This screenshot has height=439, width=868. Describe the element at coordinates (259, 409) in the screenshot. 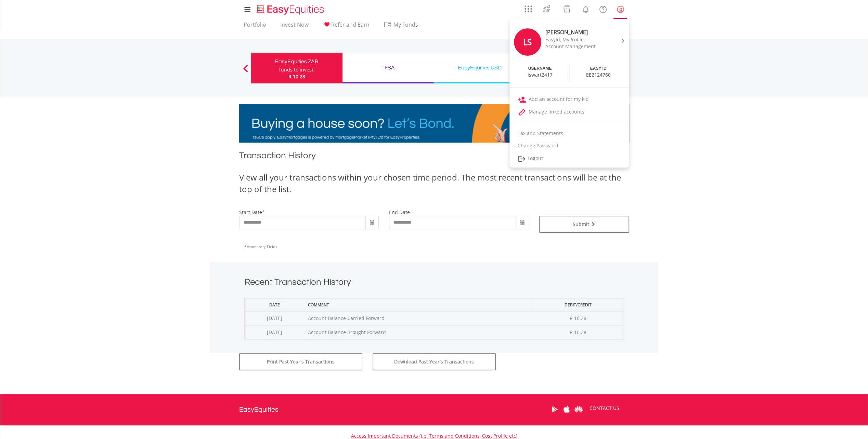

I see `a: EasyEquities` at that location.